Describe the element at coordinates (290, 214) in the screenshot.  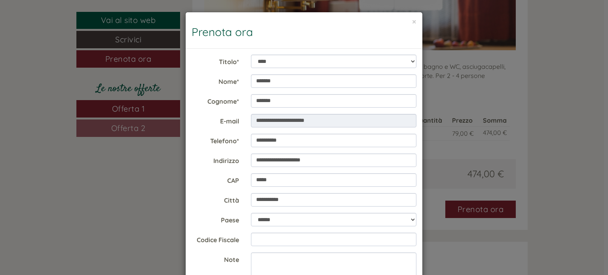
I see `button: Invia` at that location.